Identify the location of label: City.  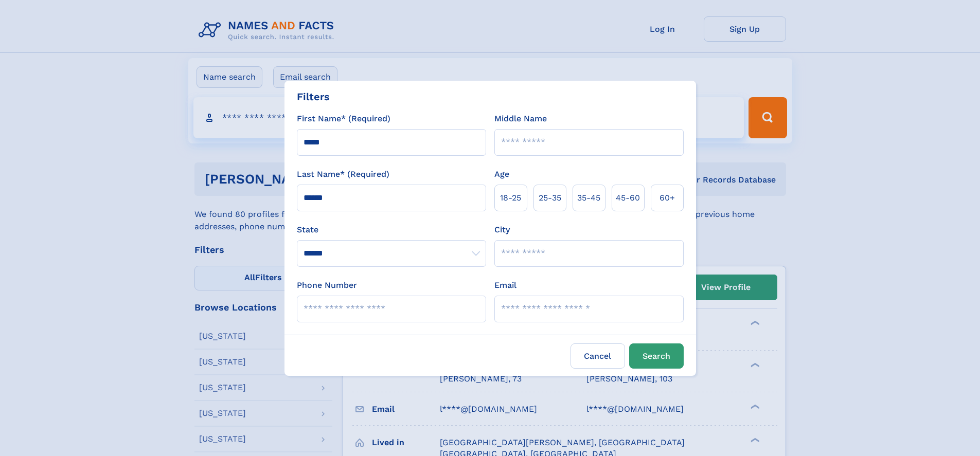
(502, 230).